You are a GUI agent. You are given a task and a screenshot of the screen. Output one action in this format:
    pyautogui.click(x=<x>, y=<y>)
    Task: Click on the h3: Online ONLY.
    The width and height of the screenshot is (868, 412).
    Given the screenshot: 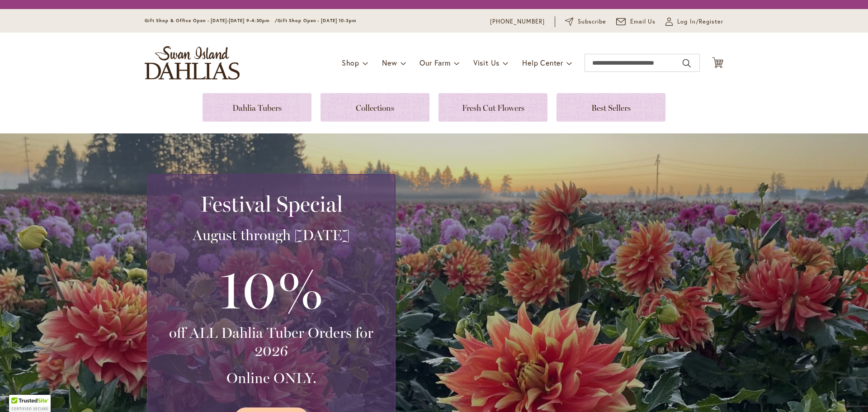 What is the action you would take?
    pyautogui.click(x=271, y=378)
    